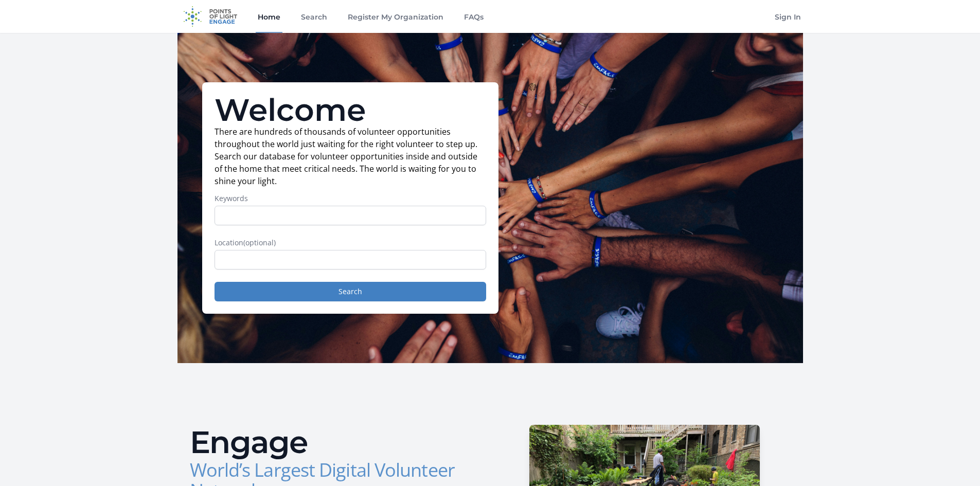  I want to click on span: (optional), so click(259, 242).